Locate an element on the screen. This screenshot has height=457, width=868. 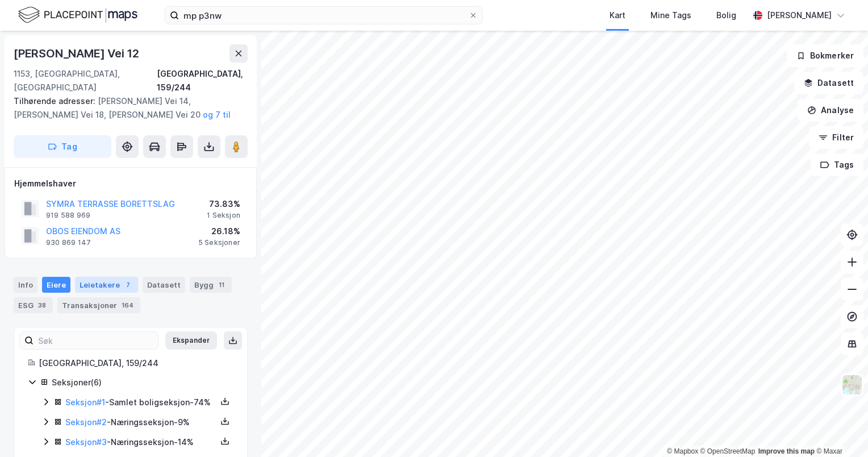
div: - Samlet boligseksjon - 74% is located at coordinates (141, 403).